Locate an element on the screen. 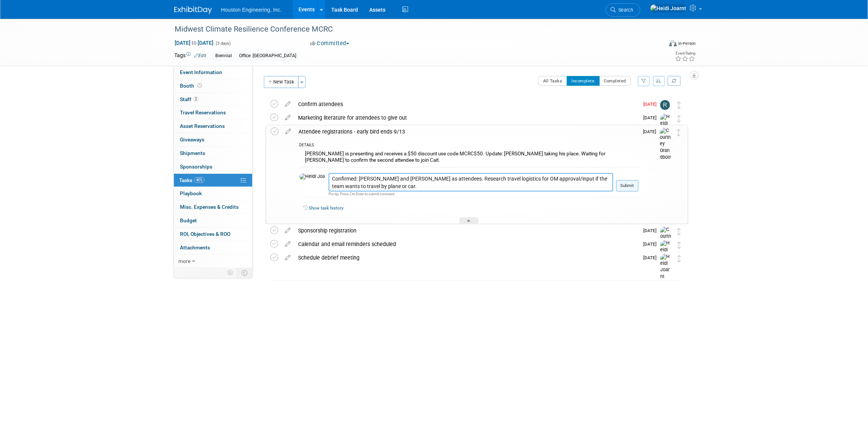 The height and width of the screenshot is (439, 868). button: Incomplete is located at coordinates (583, 81).